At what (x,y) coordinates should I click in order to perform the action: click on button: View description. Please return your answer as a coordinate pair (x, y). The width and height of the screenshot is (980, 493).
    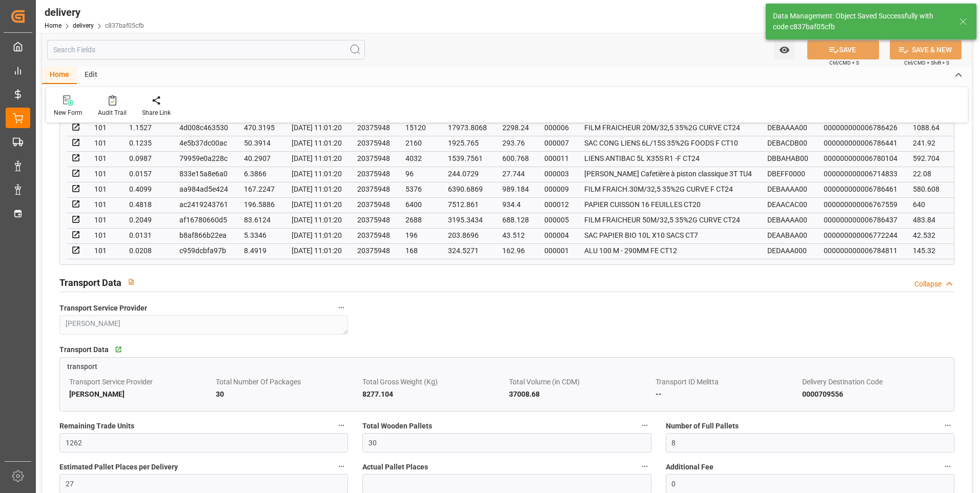
    Looking at the image, I should click on (131, 281).